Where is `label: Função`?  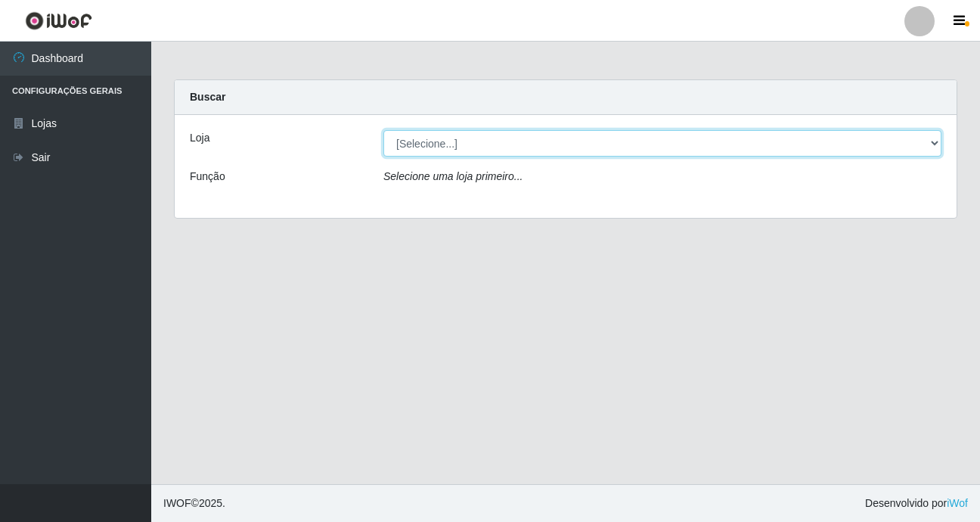 label: Função is located at coordinates (207, 176).